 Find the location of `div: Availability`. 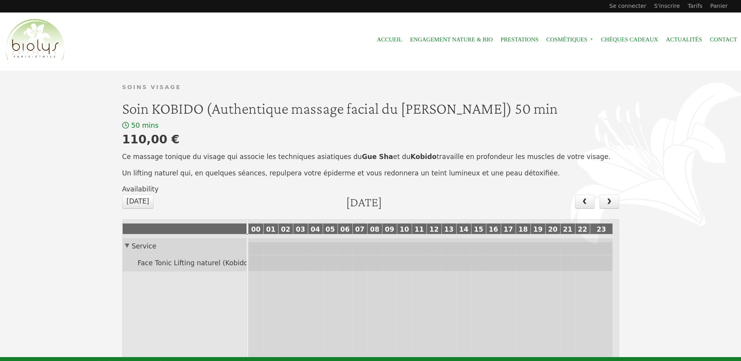

div: Availability is located at coordinates (371, 190).